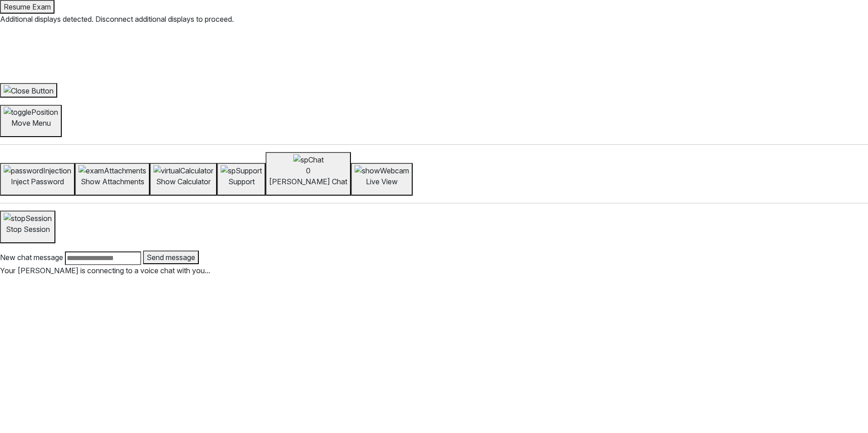  What do you see at coordinates (28, 229) in the screenshot?
I see `p: Stop Session` at bounding box center [28, 229].